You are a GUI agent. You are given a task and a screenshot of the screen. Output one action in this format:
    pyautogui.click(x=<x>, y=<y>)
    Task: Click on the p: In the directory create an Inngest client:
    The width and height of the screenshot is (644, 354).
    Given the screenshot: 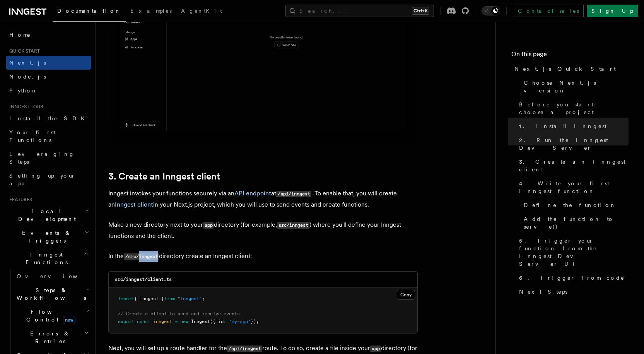 What is the action you would take?
    pyautogui.click(x=263, y=256)
    